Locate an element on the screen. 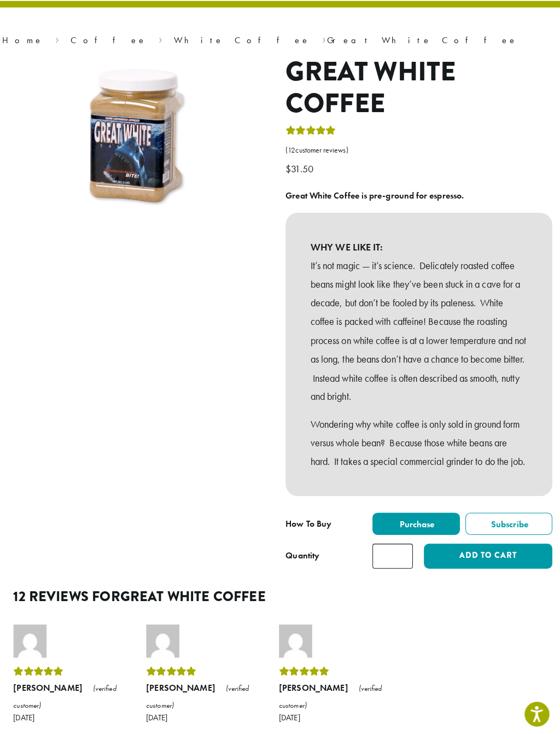 The height and width of the screenshot is (734, 560). b: Great White Coffee is pre-ground for espresso. is located at coordinates (377, 197).